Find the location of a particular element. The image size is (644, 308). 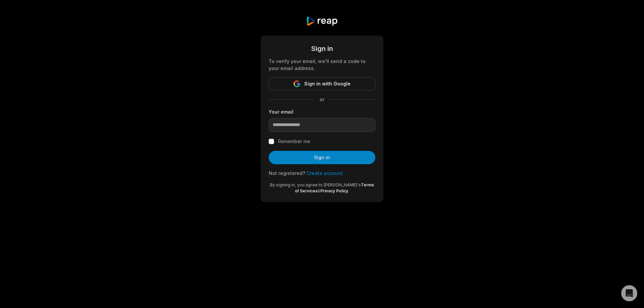

button: Sign in with Google is located at coordinates (322, 84).